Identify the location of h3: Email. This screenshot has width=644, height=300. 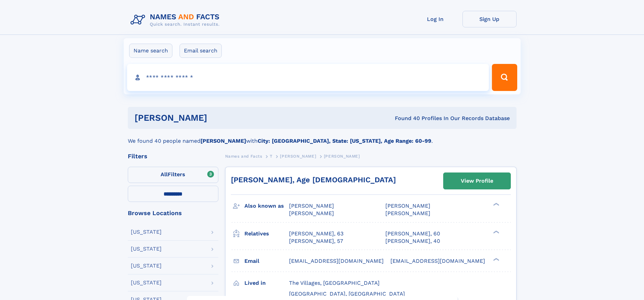
(267, 262).